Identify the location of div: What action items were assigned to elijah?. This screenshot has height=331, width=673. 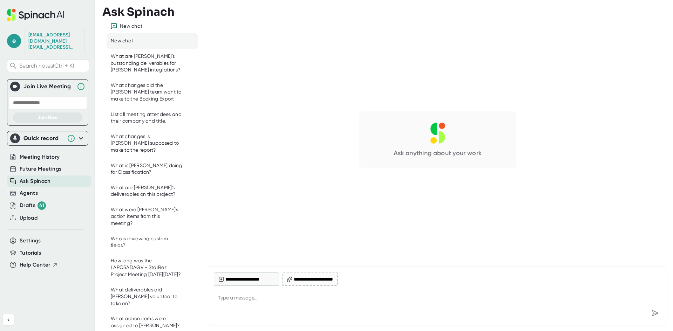
(147, 322).